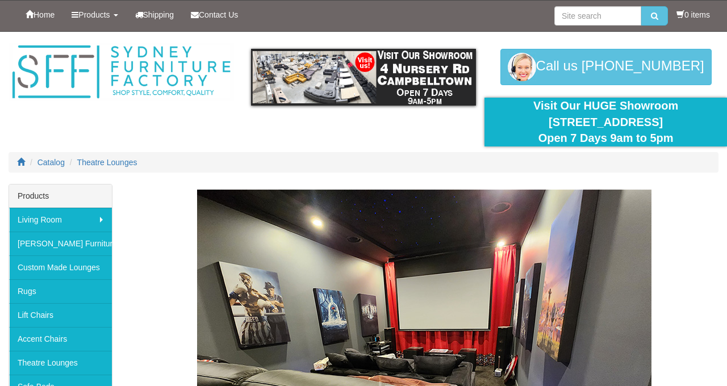  Describe the element at coordinates (158, 15) in the screenshot. I see `span: Shipping` at that location.